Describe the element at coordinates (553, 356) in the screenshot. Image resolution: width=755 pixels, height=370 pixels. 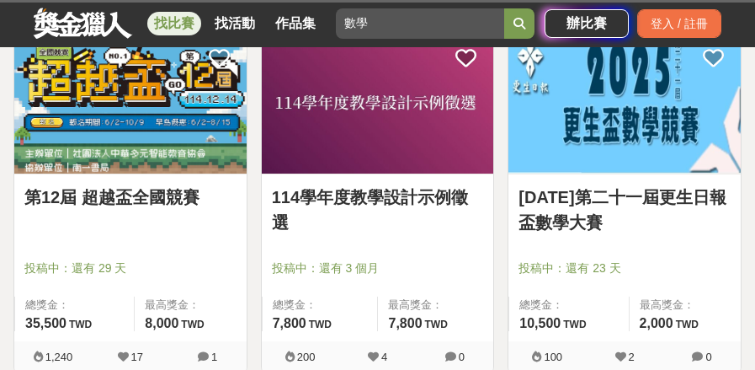
I see `span: 100` at that location.